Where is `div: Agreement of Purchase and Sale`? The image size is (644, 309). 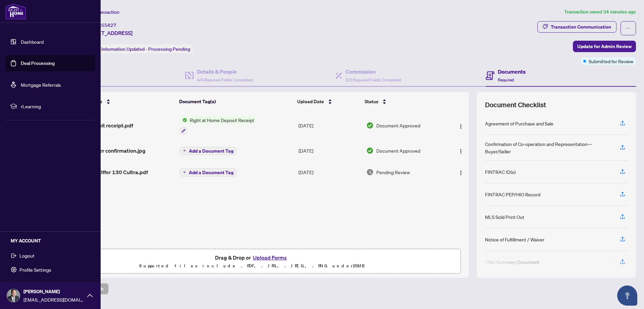
div: Agreement of Purchase and Sale is located at coordinates (519, 123).